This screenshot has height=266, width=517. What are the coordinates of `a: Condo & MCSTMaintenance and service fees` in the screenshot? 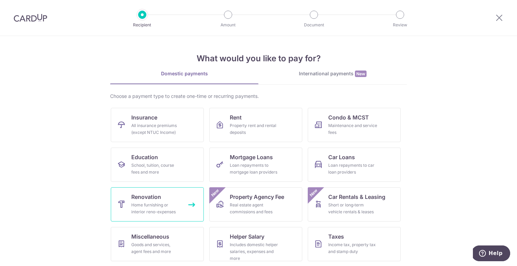 It's located at (354, 125).